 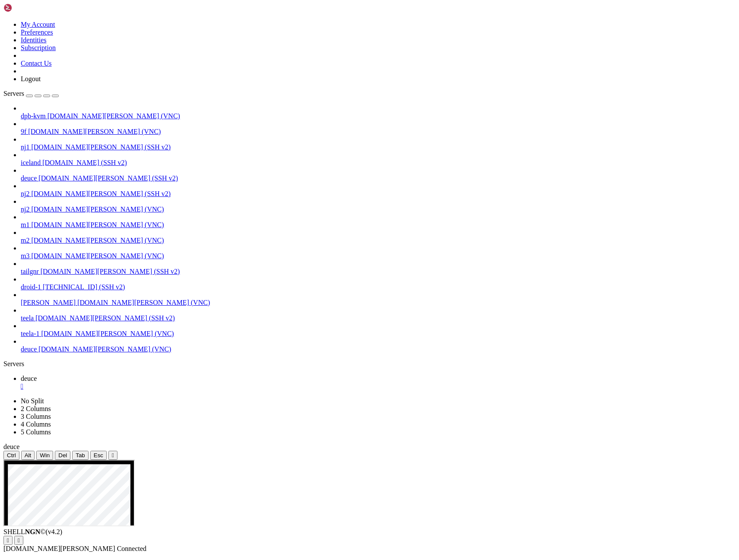 What do you see at coordinates (32, 401) in the screenshot?
I see `a: No Split` at bounding box center [32, 401].